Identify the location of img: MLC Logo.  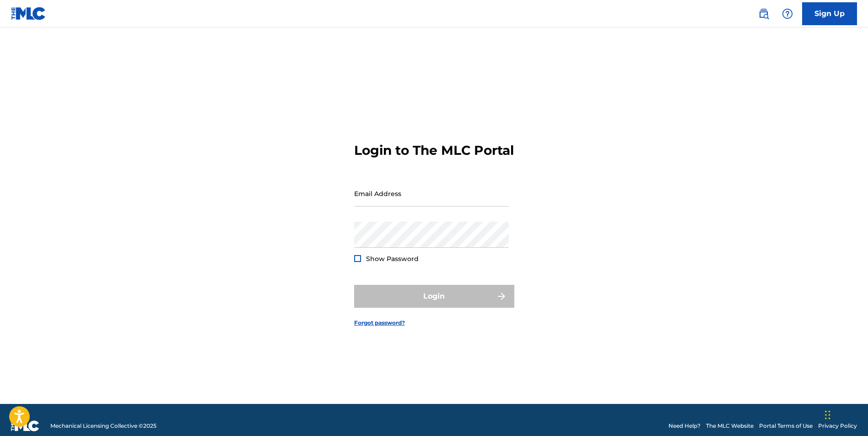
(28, 14).